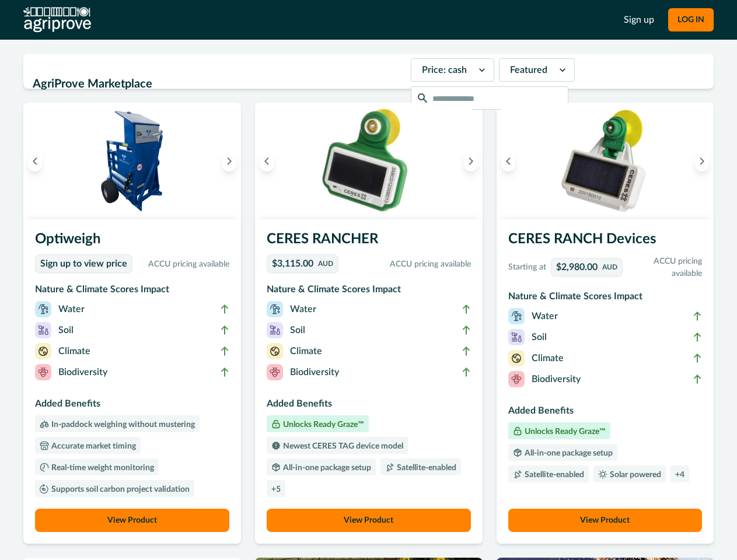 This screenshot has height=560, width=737. What do you see at coordinates (368, 241) in the screenshot?
I see `h3: CERES RANCHER` at bounding box center [368, 241].